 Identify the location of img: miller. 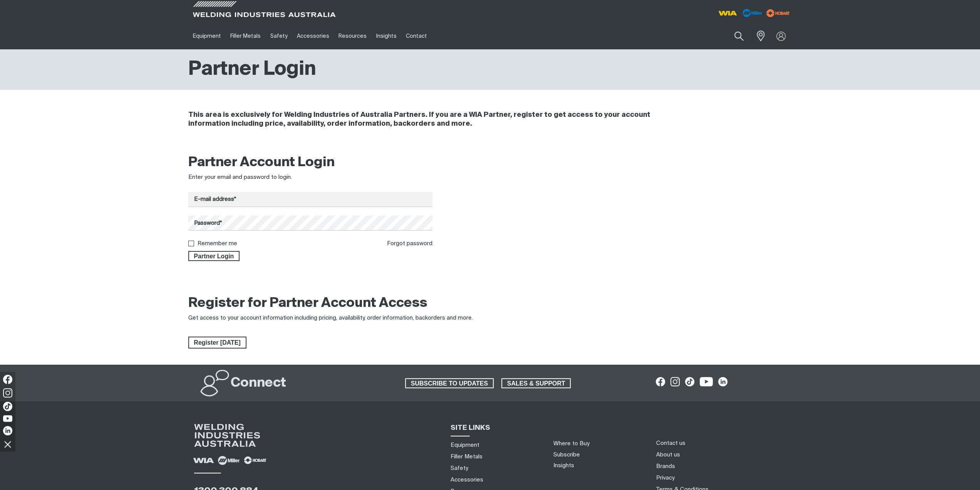
(778, 13).